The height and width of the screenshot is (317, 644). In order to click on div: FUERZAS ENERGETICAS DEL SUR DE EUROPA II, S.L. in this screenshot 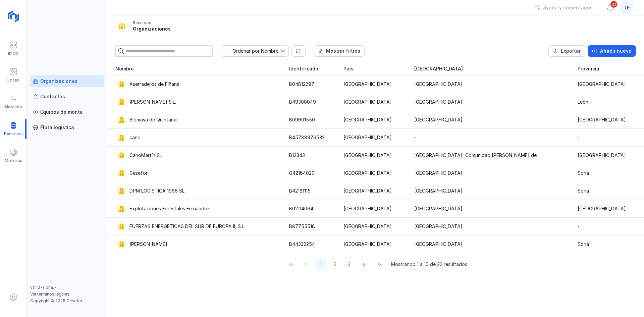, I will do `click(187, 227)`.